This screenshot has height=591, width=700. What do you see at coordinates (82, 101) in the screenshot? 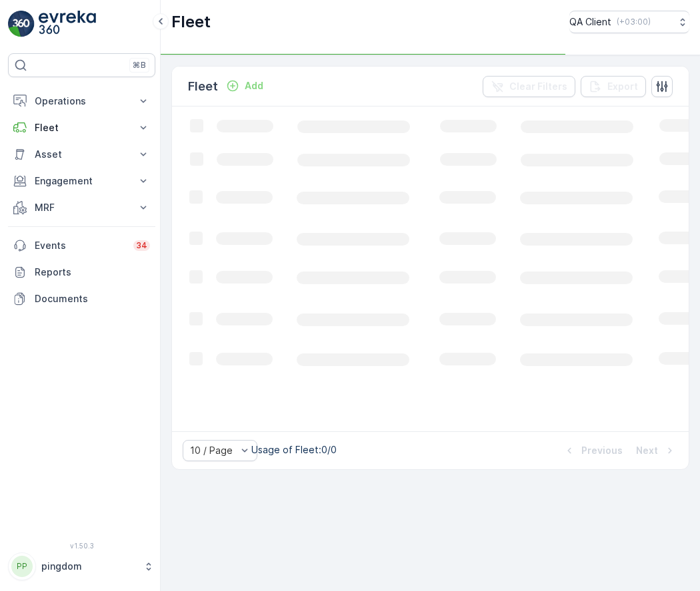
I see `p: Operations` at bounding box center [82, 101].